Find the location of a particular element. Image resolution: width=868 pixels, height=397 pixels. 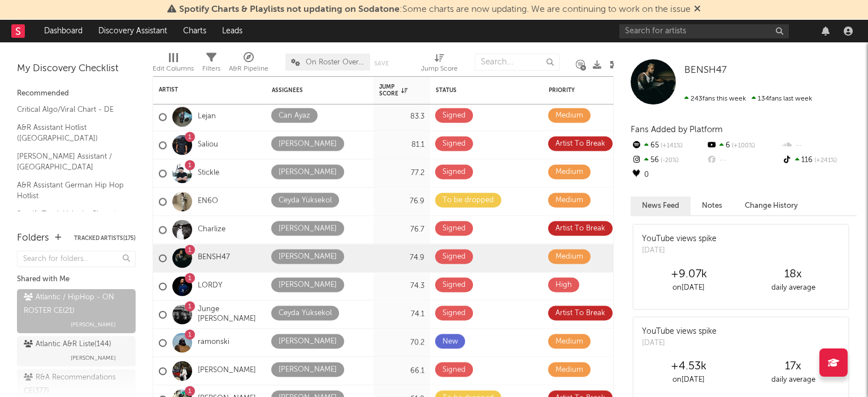

div: 56 is located at coordinates (668, 160).